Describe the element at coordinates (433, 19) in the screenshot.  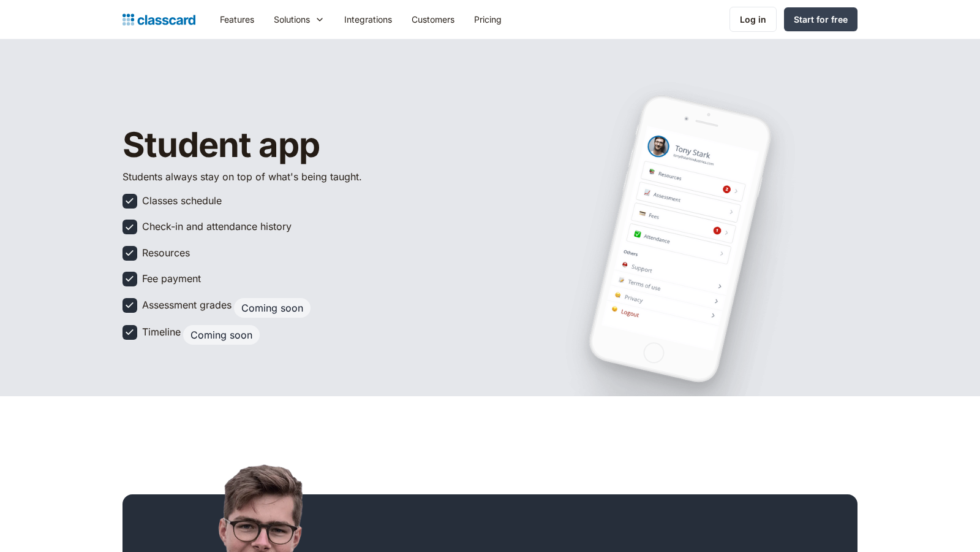
I see `a: Customers` at that location.